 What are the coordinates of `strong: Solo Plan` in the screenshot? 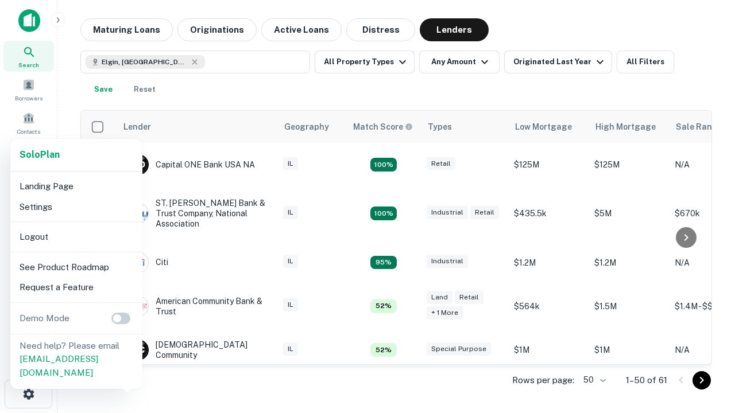 It's located at (40, 154).